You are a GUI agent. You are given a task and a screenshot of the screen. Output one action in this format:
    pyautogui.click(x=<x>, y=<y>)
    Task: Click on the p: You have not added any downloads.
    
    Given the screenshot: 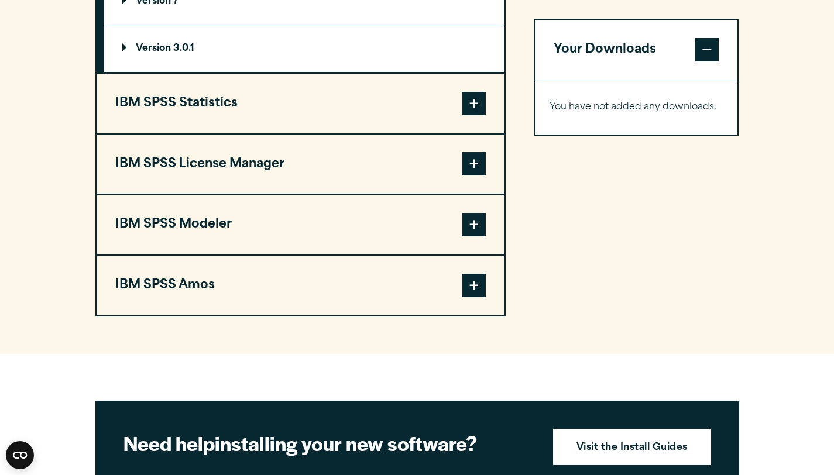 What is the action you would take?
    pyautogui.click(x=636, y=107)
    